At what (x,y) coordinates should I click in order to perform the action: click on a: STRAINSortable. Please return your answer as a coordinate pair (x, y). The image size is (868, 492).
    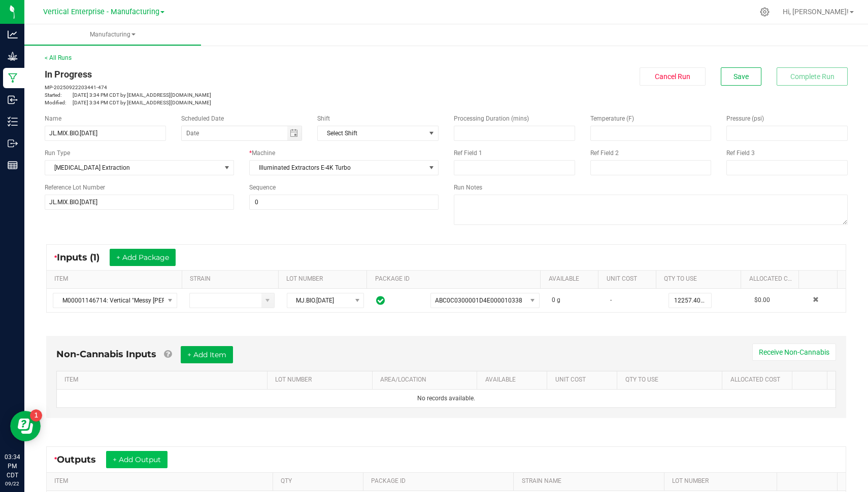
    Looking at the image, I should click on (232, 279).